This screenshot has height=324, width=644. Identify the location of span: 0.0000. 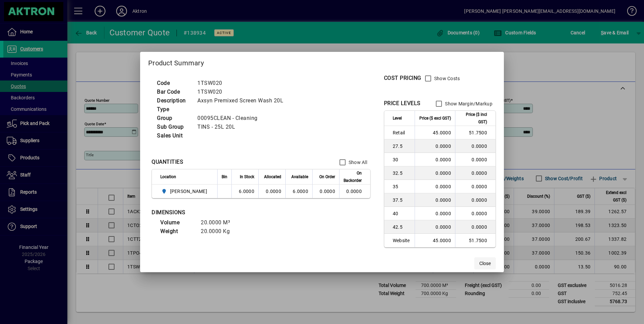
(327, 191).